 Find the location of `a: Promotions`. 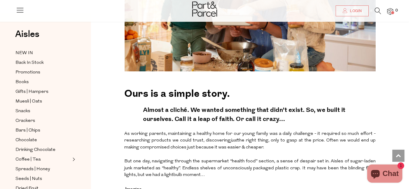

a: Promotions is located at coordinates (43, 72).